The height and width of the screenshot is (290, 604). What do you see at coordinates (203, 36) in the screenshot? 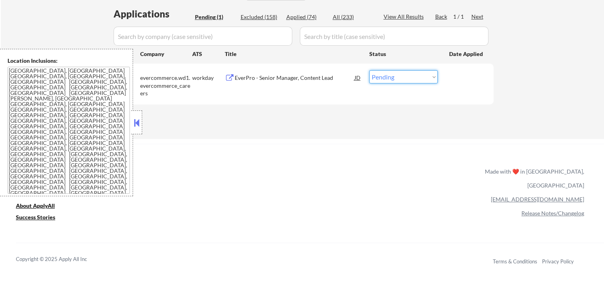
I see `input: Search by company (case sensitive)` at bounding box center [203, 36].